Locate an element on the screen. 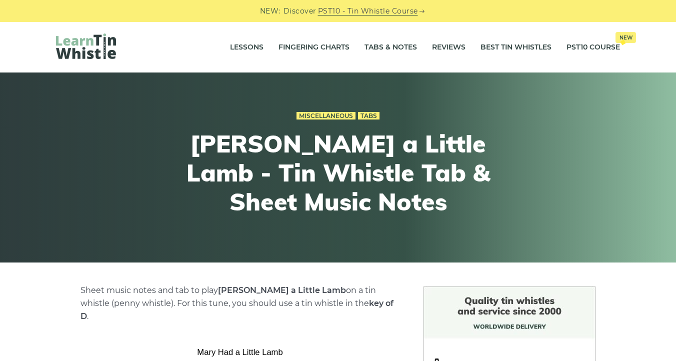  a: Tabs & Notes is located at coordinates (390, 47).